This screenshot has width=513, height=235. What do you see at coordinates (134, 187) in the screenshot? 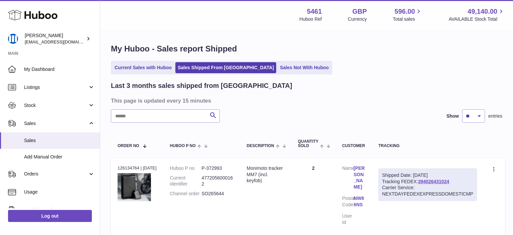
I see `img: 54611712818361.jpg` at bounding box center [134, 187].